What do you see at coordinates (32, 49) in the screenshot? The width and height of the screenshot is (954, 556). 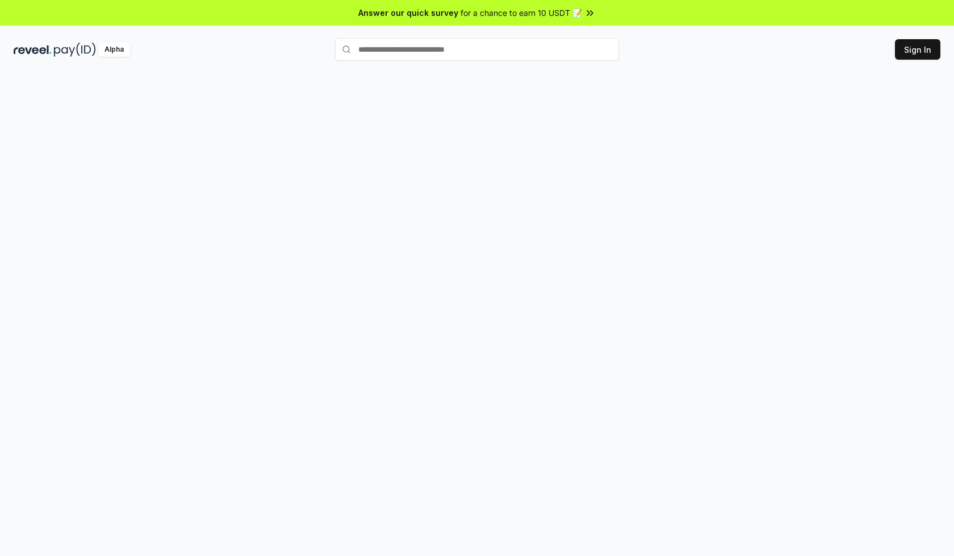 I see `img: reveel_dark` at bounding box center [32, 49].